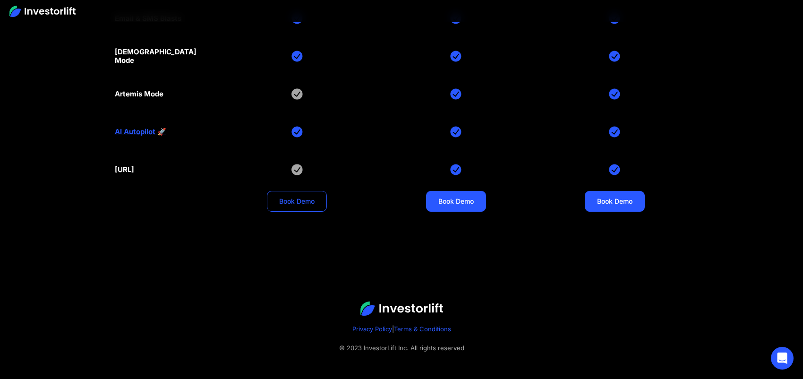 This screenshot has height=379, width=803. I want to click on a: Privacy Policy, so click(372, 329).